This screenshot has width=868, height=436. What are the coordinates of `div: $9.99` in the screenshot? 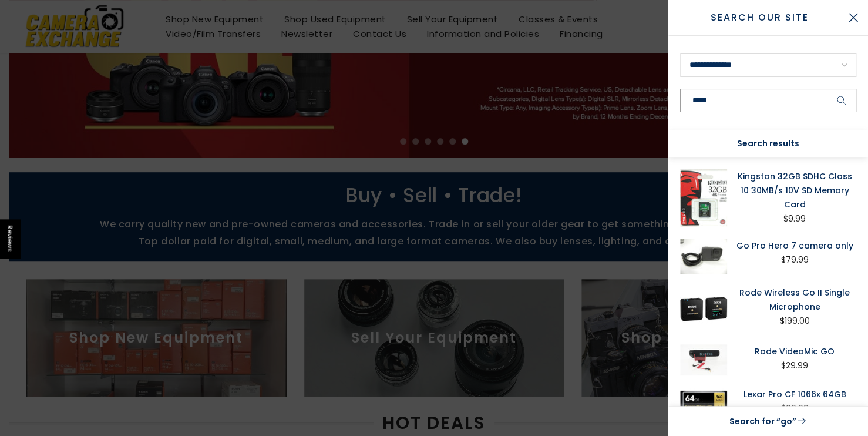 It's located at (795, 218).